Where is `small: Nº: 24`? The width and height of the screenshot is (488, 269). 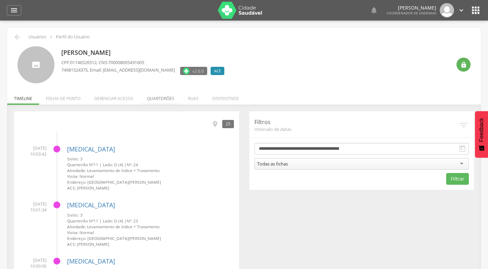
small: Nº: 24 is located at coordinates (150, 165).